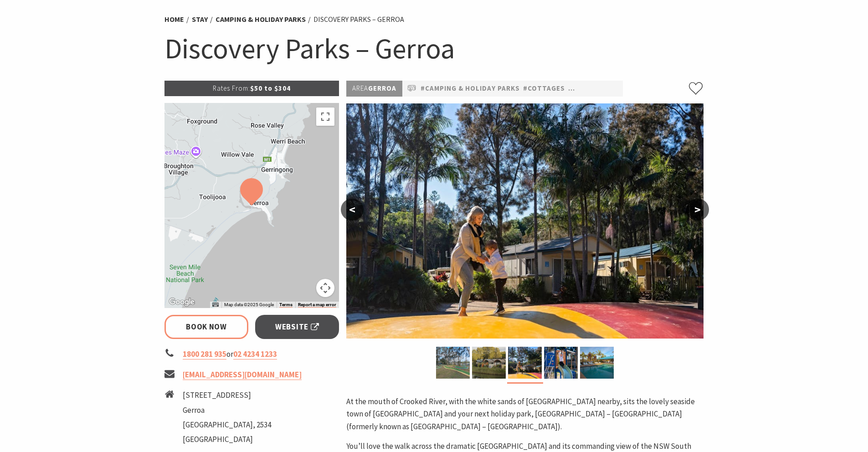  What do you see at coordinates (182, 302) in the screenshot?
I see `a: Open this area in Google Maps (opens a new window)` at bounding box center [182, 302].